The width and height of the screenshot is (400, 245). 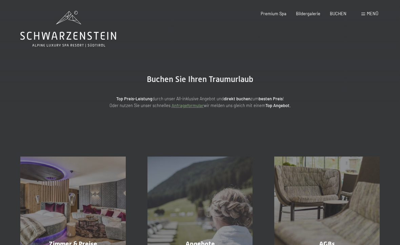 I want to click on span: Menü, so click(x=373, y=14).